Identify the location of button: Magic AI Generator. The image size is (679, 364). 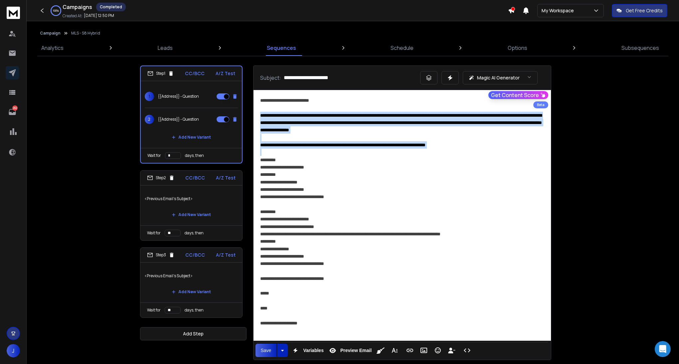
(500, 78).